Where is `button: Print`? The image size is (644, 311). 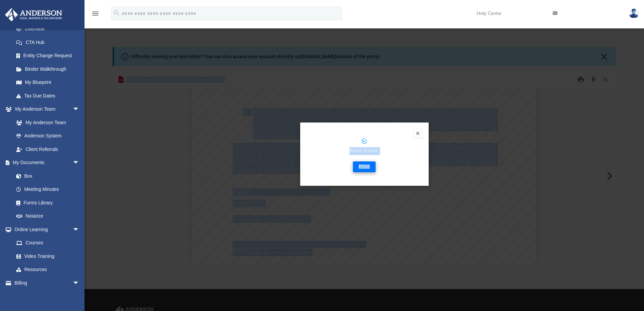
button: Print is located at coordinates (364, 167).